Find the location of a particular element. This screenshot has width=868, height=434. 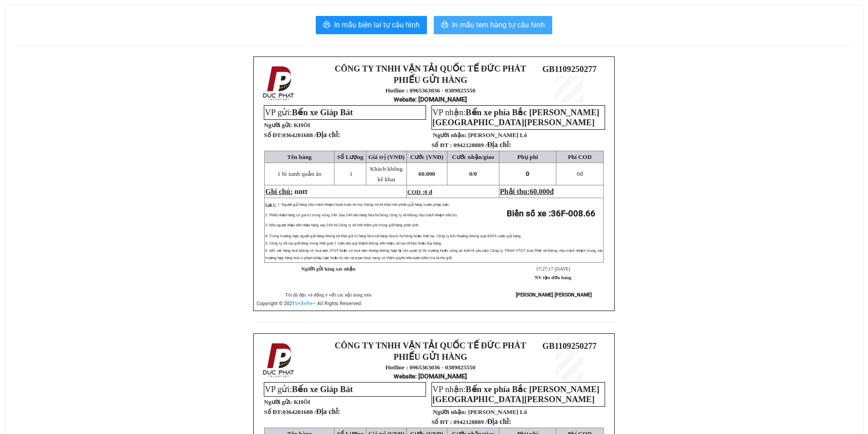

span: 1: Người gửi hàng chịu trách nhiệm hoàn toàn về mọi thông tin kê khai trên phiếu gửi hàng trước p... is located at coordinates (364, 204).